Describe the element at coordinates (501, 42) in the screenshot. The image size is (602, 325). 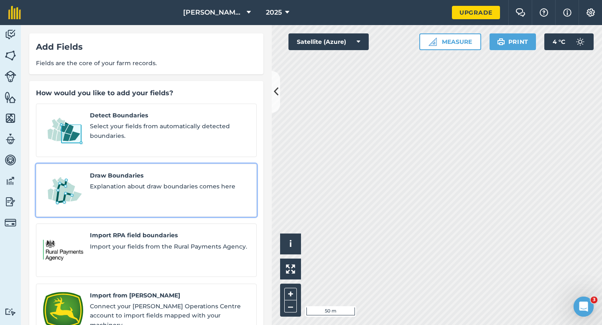
I see `img: svg+xml;base64,PHN2ZyB4bWxucz0iaHR0cDovL3d3dy53My5vcmcvMjAwMC9zdmciIHdpZHRoPSIxOSIgaGVpZ2h0PSIyNC...` at that location.